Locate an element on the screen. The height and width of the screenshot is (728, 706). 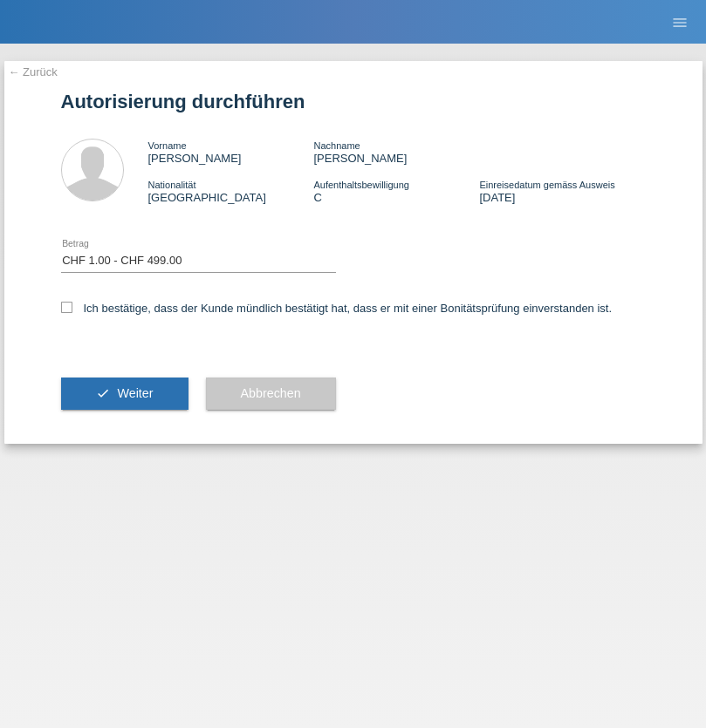
span: Weiter is located at coordinates (135, 393).